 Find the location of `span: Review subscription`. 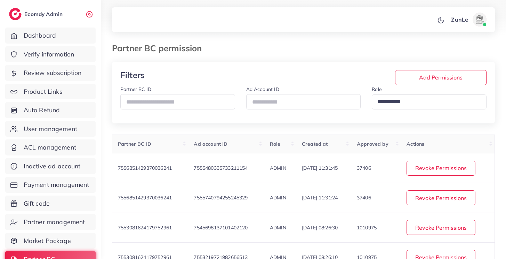

span: Review subscription is located at coordinates (53, 73).